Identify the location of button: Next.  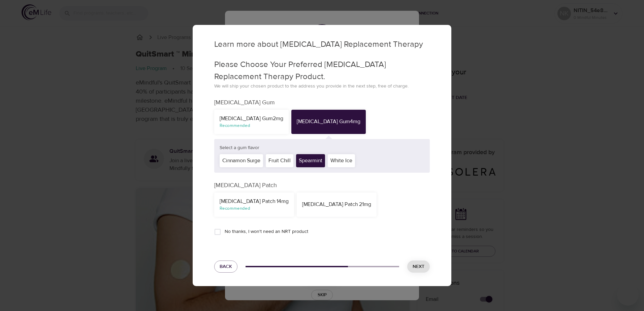
(418, 267).